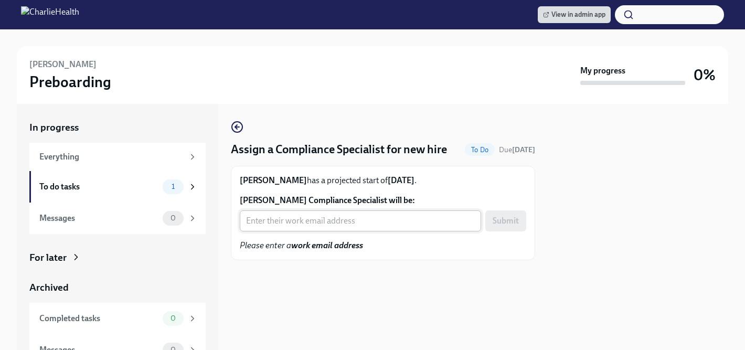 Image resolution: width=745 pixels, height=350 pixels. Describe the element at coordinates (50, 15) in the screenshot. I see `img: CharlieHealth` at that location.